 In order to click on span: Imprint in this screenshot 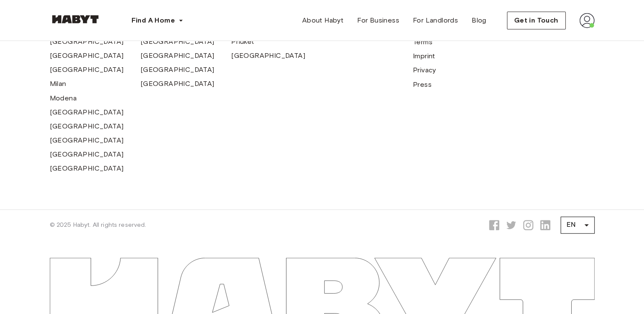, I will do `click(424, 56)`.